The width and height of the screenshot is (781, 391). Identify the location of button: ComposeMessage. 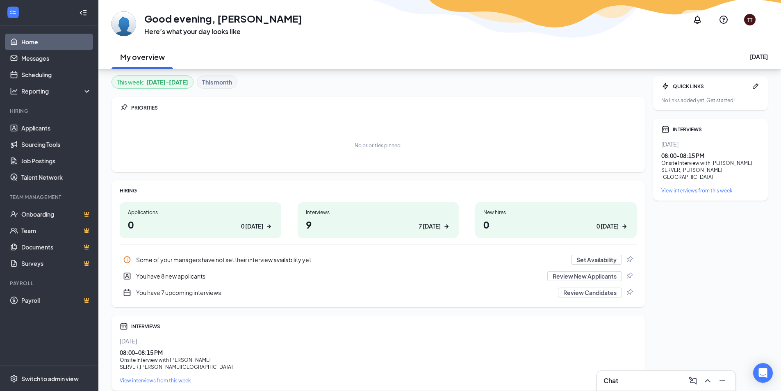
(693, 381).